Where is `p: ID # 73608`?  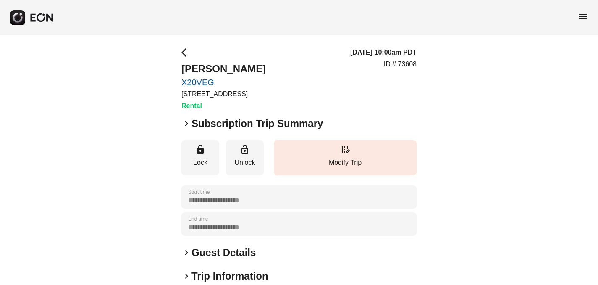
p: ID # 73608 is located at coordinates (400, 64).